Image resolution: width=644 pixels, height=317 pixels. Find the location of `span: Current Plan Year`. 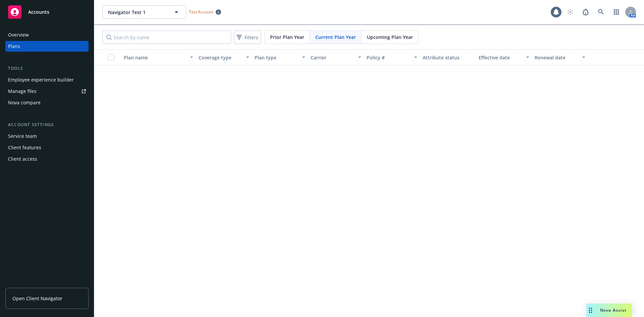

span: Current Plan Year is located at coordinates (336, 37).